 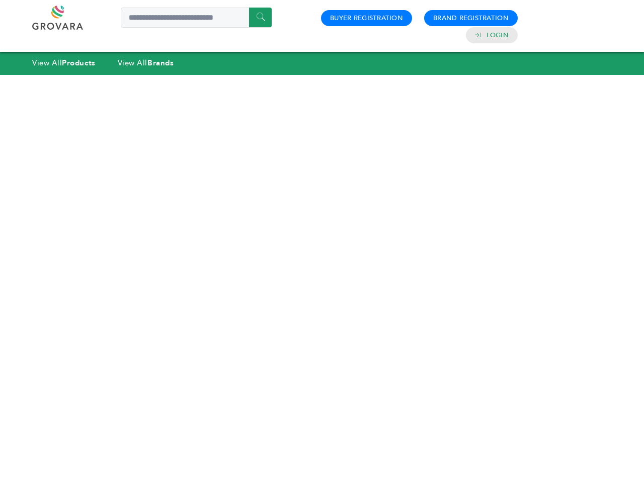 What do you see at coordinates (146, 63) in the screenshot?
I see `a: View AllBrands` at bounding box center [146, 63].